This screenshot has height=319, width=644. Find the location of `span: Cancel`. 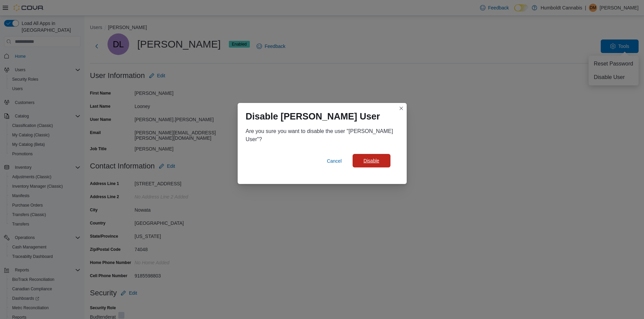

span: Cancel is located at coordinates (335, 161).